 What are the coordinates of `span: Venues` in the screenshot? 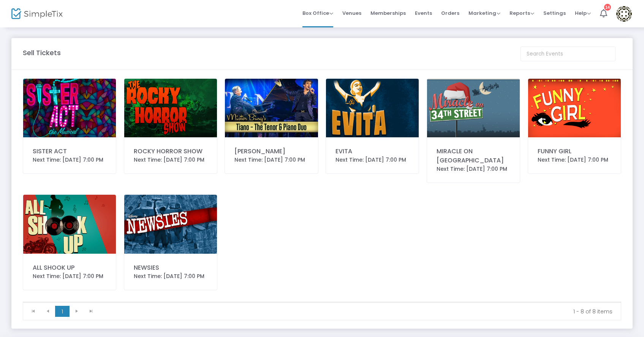 It's located at (352, 13).